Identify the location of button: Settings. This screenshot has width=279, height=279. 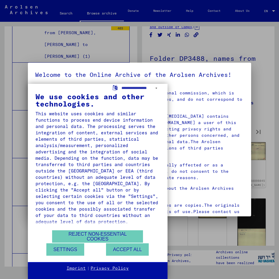
(65, 249).